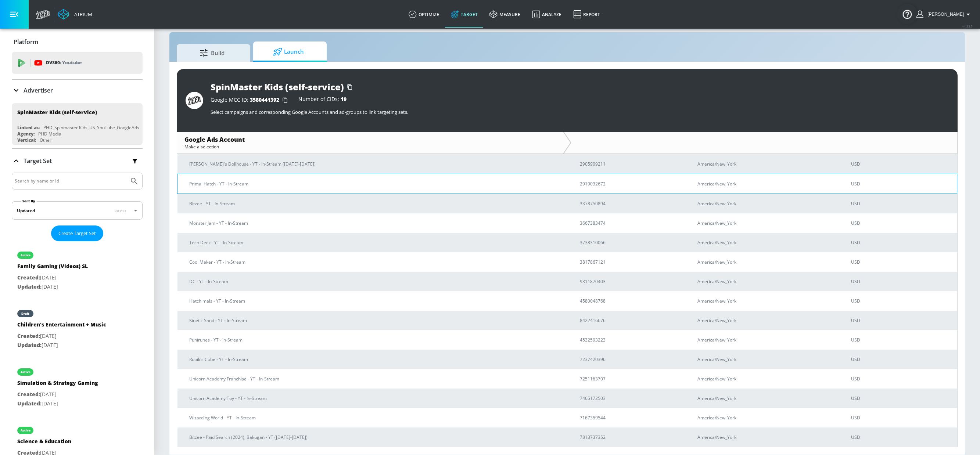  What do you see at coordinates (62, 326) in the screenshot?
I see `div: Children's Entertainment + Music` at bounding box center [62, 326].